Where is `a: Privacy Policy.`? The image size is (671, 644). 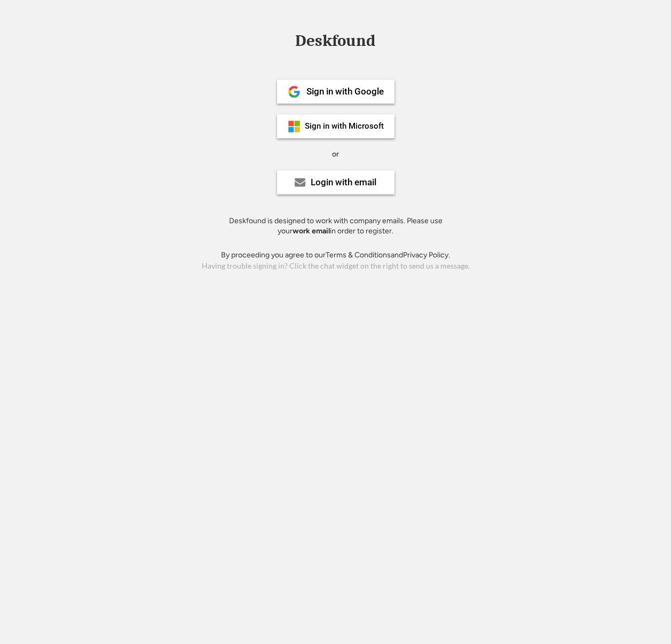
a: Privacy Policy. is located at coordinates (426, 255).